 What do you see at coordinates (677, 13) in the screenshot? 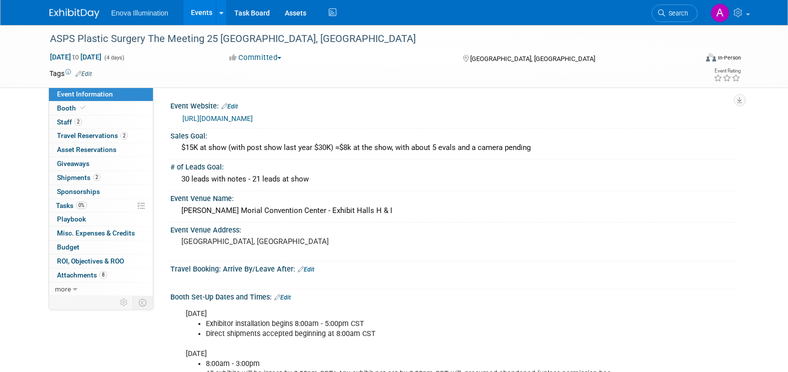
I see `span: Search` at bounding box center [677, 13].